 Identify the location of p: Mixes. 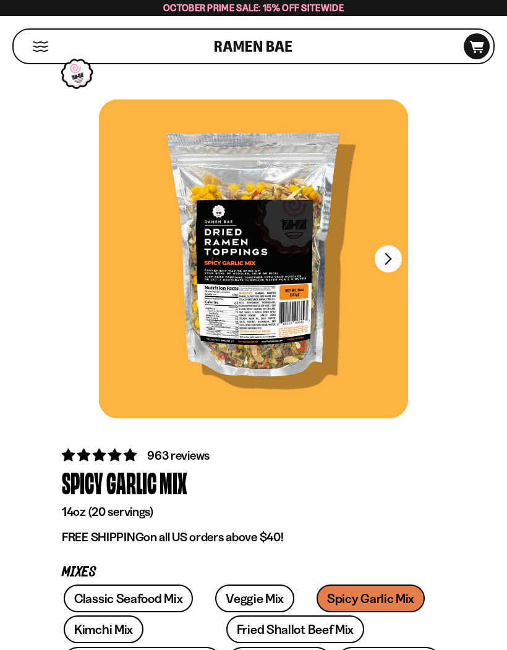
(253, 572).